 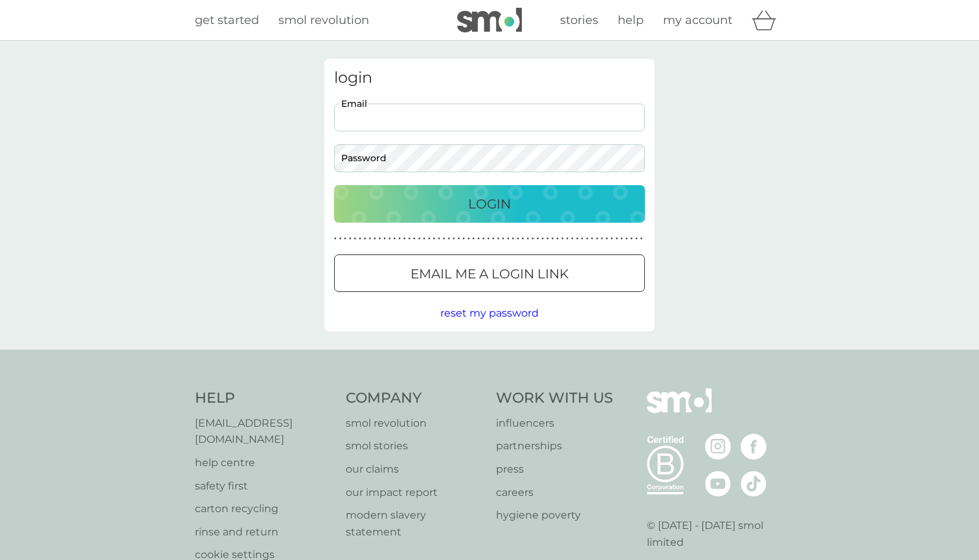 What do you see at coordinates (697, 20) in the screenshot?
I see `a: my account` at bounding box center [697, 20].